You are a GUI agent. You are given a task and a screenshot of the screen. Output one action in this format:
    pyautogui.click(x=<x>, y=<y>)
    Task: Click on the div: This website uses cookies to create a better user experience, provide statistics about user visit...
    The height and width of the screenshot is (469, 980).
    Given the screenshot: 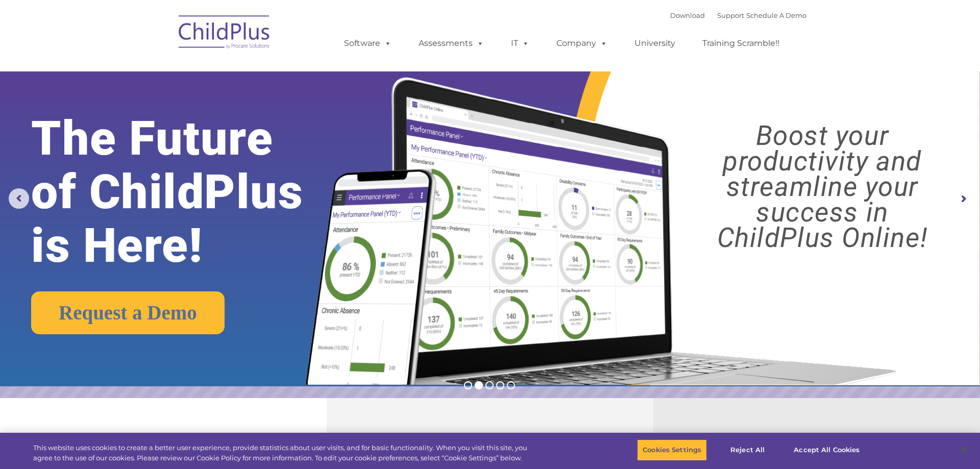 What is the action you would take?
    pyautogui.click(x=286, y=453)
    